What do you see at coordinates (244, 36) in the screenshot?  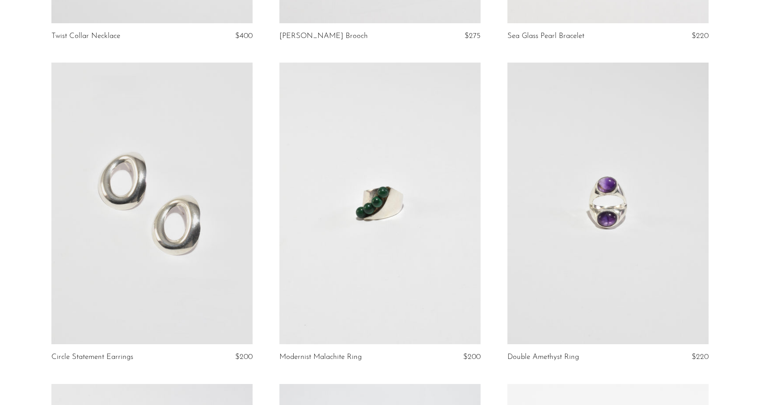 I see `span: $400` at bounding box center [244, 36].